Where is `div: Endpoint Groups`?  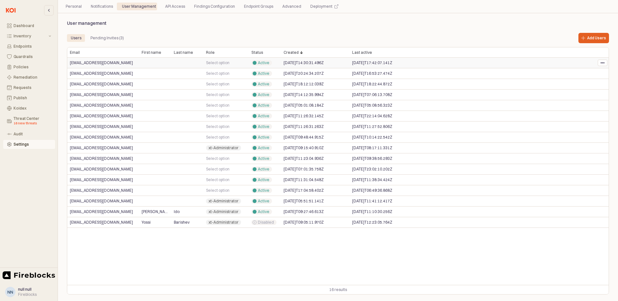 div: Endpoint Groups is located at coordinates (258, 6).